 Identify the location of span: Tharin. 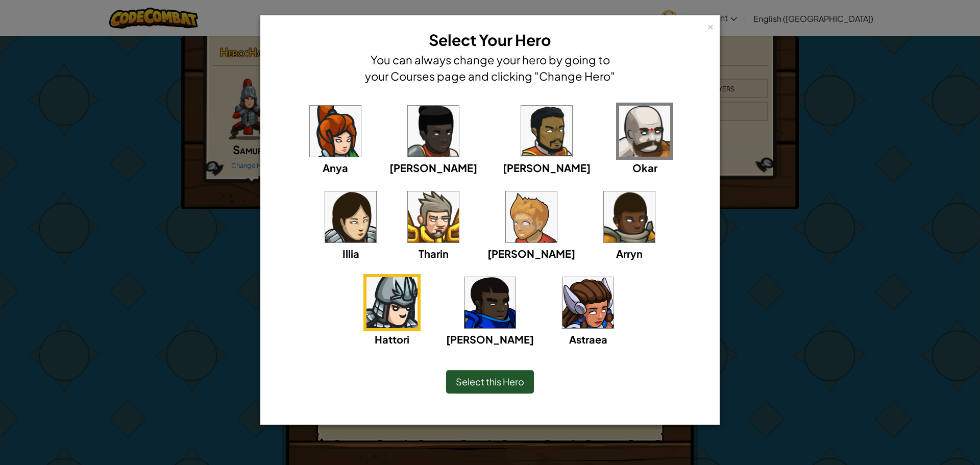
(433, 253).